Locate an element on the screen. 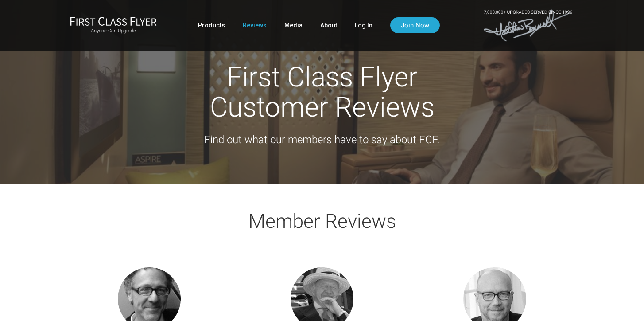  span: First Class Flyer Customer Reviews is located at coordinates (322, 92).